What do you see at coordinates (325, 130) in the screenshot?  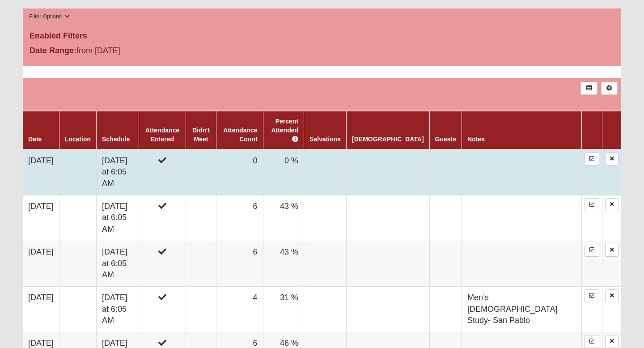 I see `th: Salvations` at bounding box center [325, 130].